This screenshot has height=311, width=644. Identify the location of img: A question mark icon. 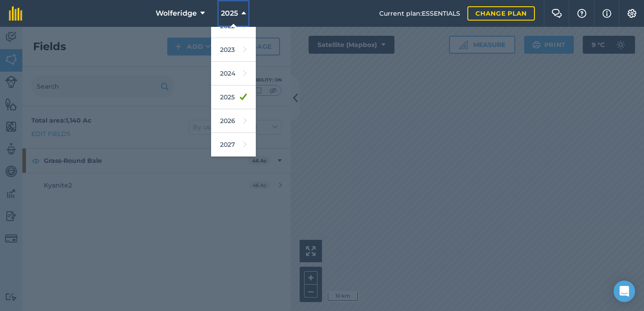
(582, 14).